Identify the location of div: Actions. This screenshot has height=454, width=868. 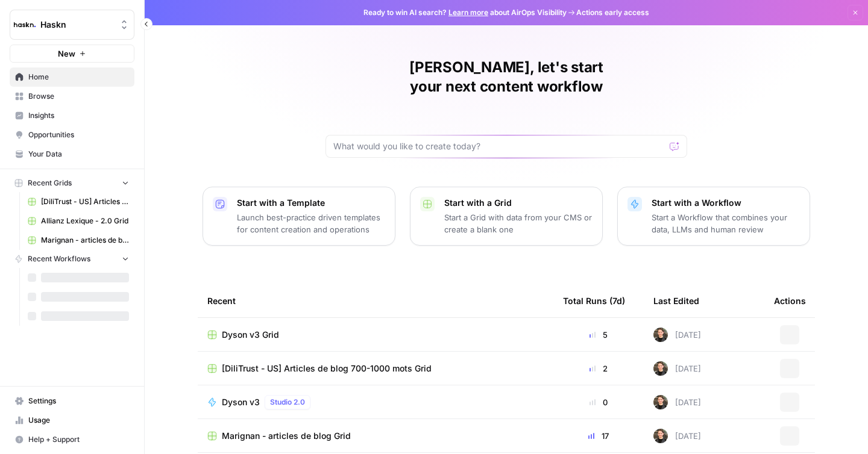
(789, 301).